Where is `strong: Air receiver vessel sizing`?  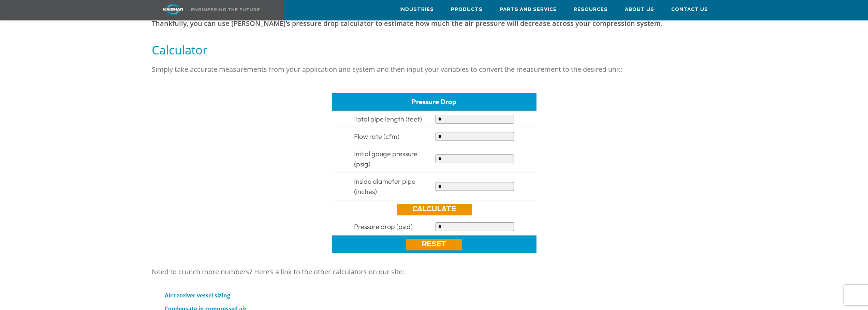 strong: Air receiver vessel sizing is located at coordinates (197, 296).